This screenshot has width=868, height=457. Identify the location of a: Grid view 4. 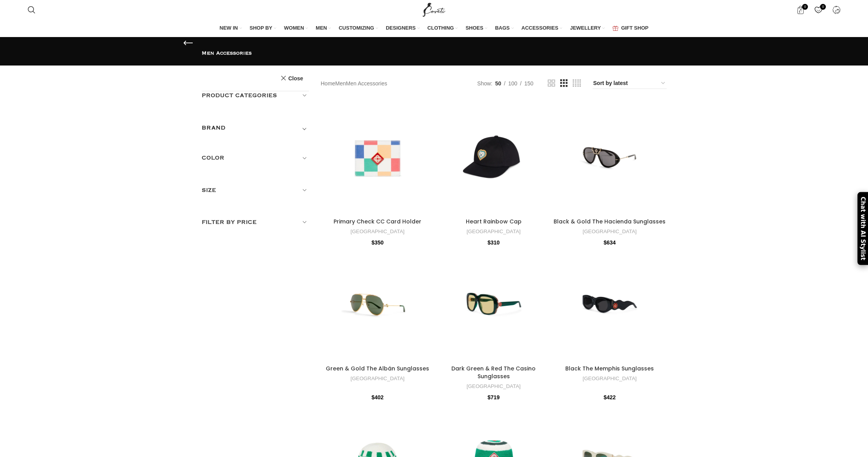
(577, 83).